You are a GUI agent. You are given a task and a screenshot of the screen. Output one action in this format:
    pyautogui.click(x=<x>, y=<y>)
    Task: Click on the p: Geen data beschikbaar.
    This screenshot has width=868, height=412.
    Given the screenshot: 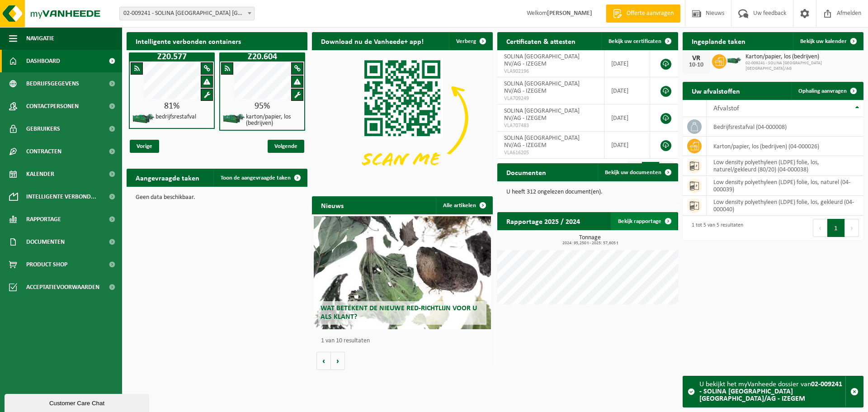 What is the action you would take?
    pyautogui.click(x=217, y=198)
    